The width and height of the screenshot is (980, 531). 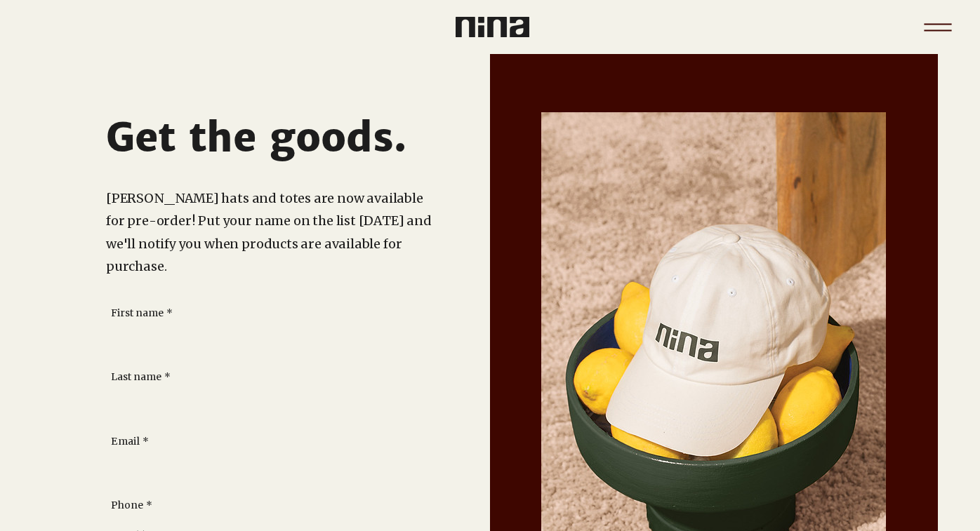 What do you see at coordinates (937, 27) in the screenshot?
I see `button: Menu` at bounding box center [937, 27].